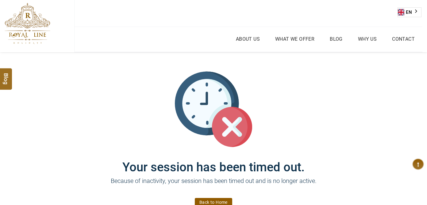 This screenshot has width=427, height=205. Describe the element at coordinates (409, 12) in the screenshot. I see `div: Language` at that location.